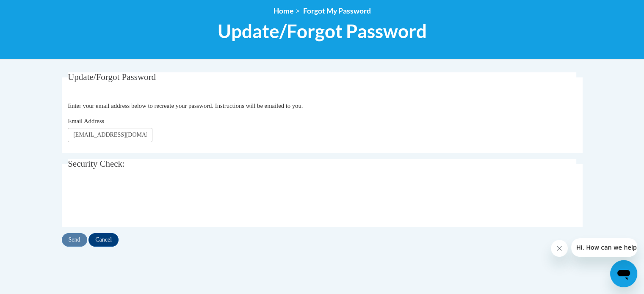 The image size is (644, 294). Describe the element at coordinates (283, 10) in the screenshot. I see `a: Home` at that location.